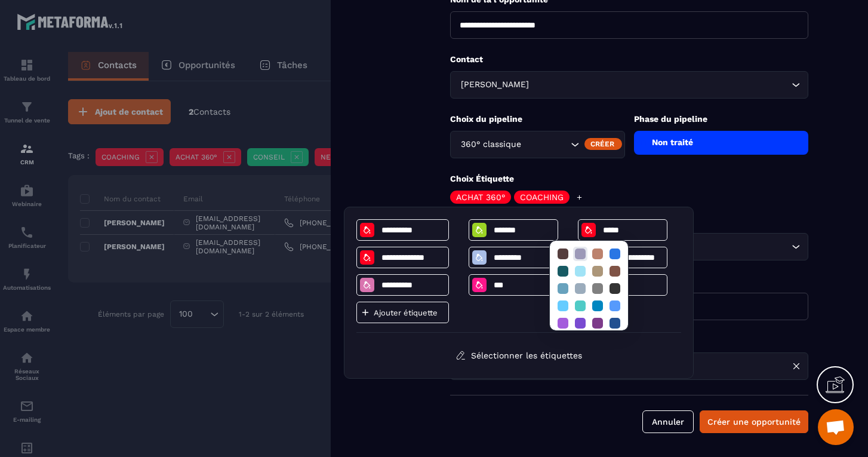  What do you see at coordinates (603, 144) in the screenshot?
I see `div: Créer` at bounding box center [603, 144].